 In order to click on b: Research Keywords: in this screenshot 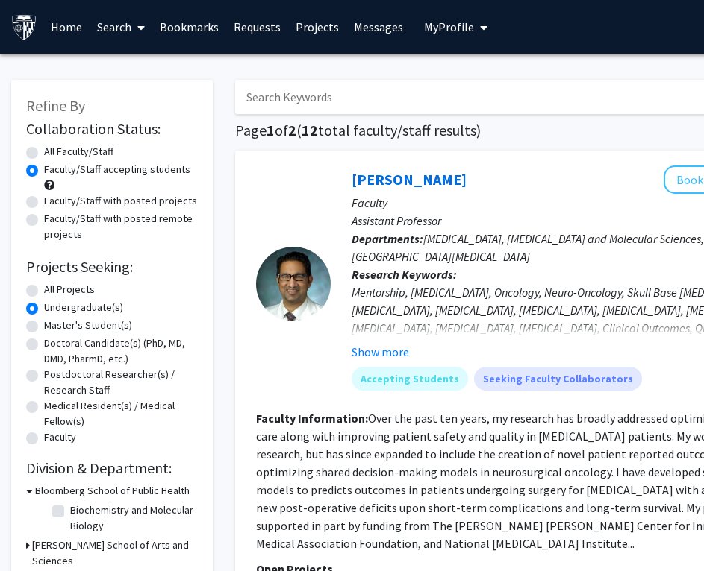, I will do `click(404, 275)`.